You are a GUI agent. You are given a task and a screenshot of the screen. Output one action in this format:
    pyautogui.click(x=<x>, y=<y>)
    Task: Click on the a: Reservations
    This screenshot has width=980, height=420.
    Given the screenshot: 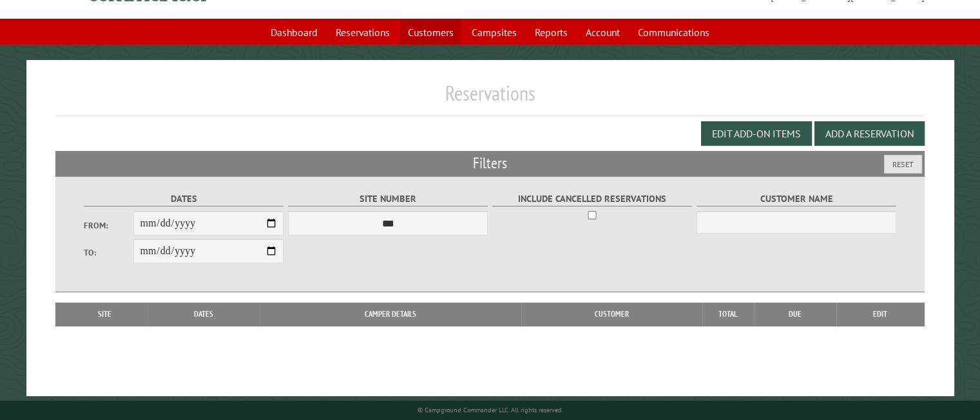 What is the action you would take?
    pyautogui.click(x=362, y=32)
    